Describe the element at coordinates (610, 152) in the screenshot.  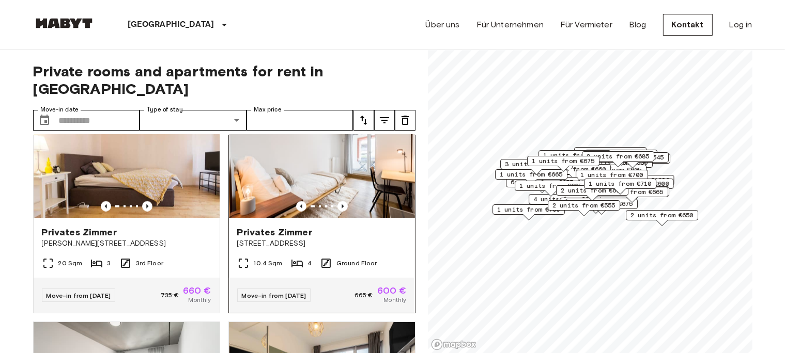
I see `span: 1 units from €650` at that location.